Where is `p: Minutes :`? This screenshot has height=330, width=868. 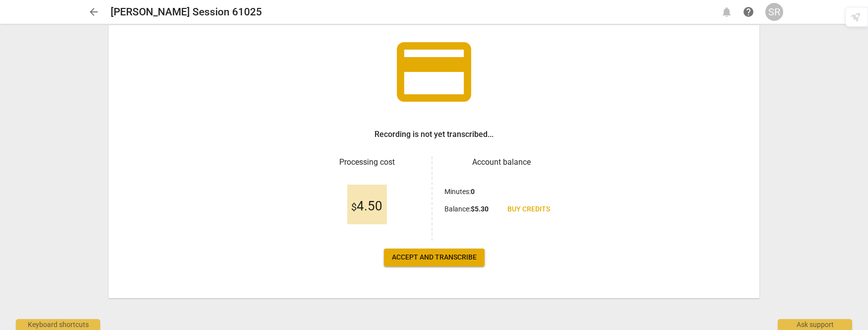 p: Minutes : is located at coordinates (459, 192).